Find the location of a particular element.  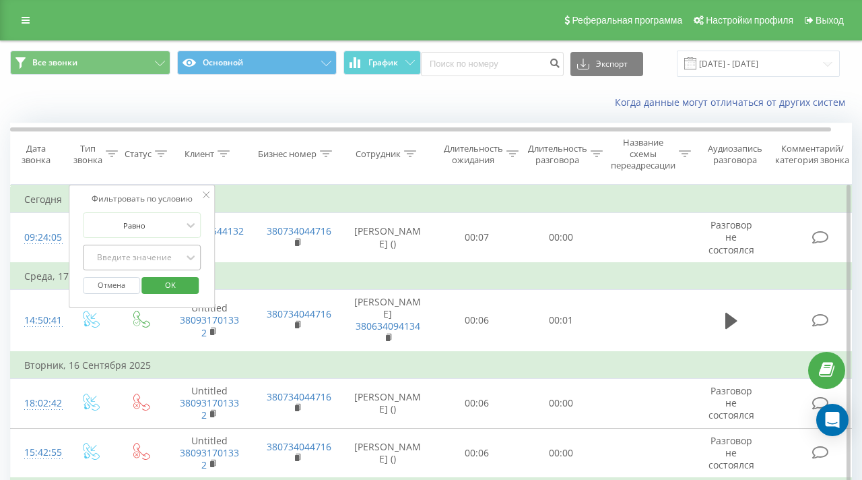

span: Настройки профиля is located at coordinates (750, 20).